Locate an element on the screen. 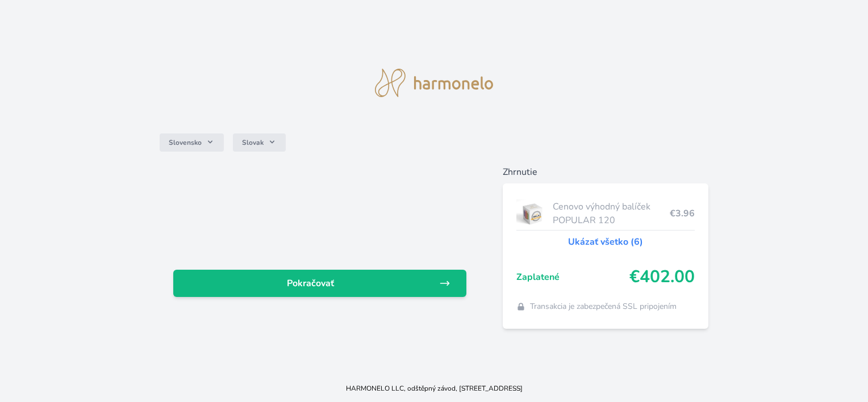 This screenshot has width=868, height=402. span: Zaplatené is located at coordinates (573, 277).